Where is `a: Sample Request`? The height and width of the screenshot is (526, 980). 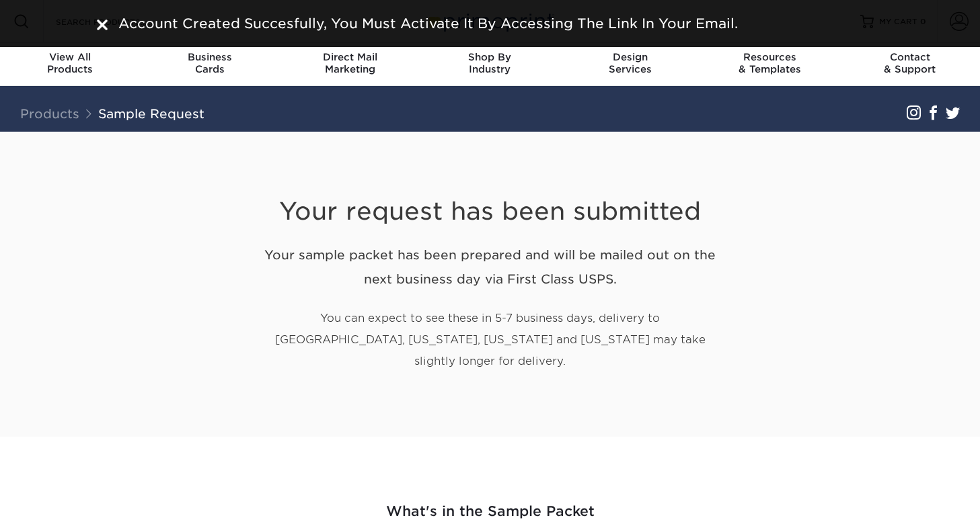
a: Sample Request is located at coordinates (152, 114).